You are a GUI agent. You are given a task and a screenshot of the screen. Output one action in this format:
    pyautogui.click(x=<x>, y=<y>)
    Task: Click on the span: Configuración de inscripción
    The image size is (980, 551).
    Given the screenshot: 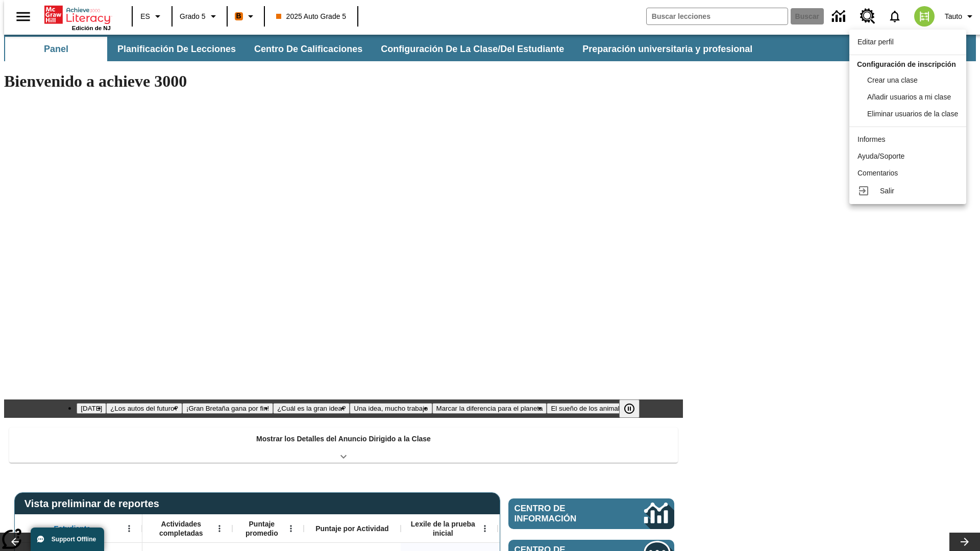 What is the action you would take?
    pyautogui.click(x=906, y=64)
    